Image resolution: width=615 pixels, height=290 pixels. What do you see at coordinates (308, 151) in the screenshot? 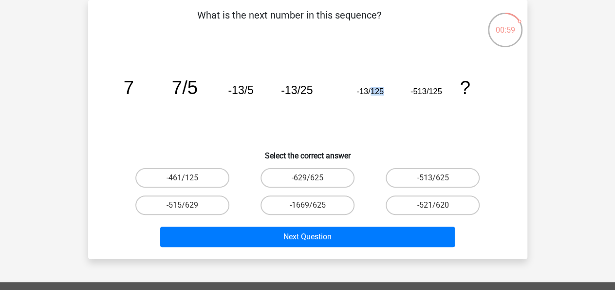
I see `h6: Select the correct answer` at bounding box center [308, 151].